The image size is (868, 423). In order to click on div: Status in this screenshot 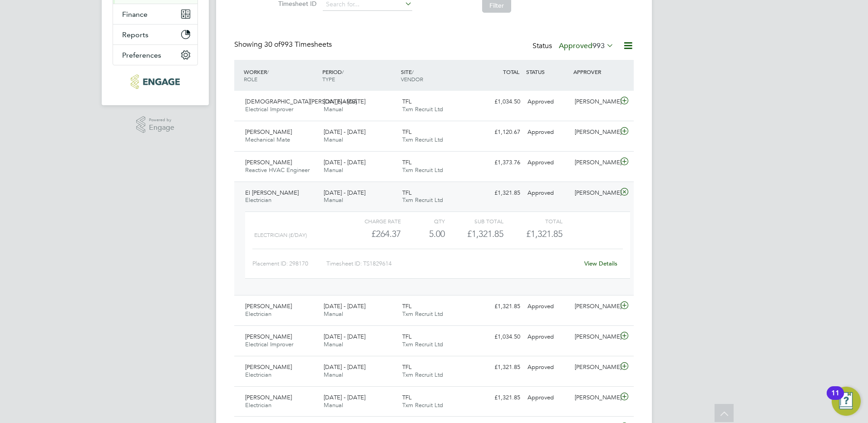, I will do `click(574, 46)`.